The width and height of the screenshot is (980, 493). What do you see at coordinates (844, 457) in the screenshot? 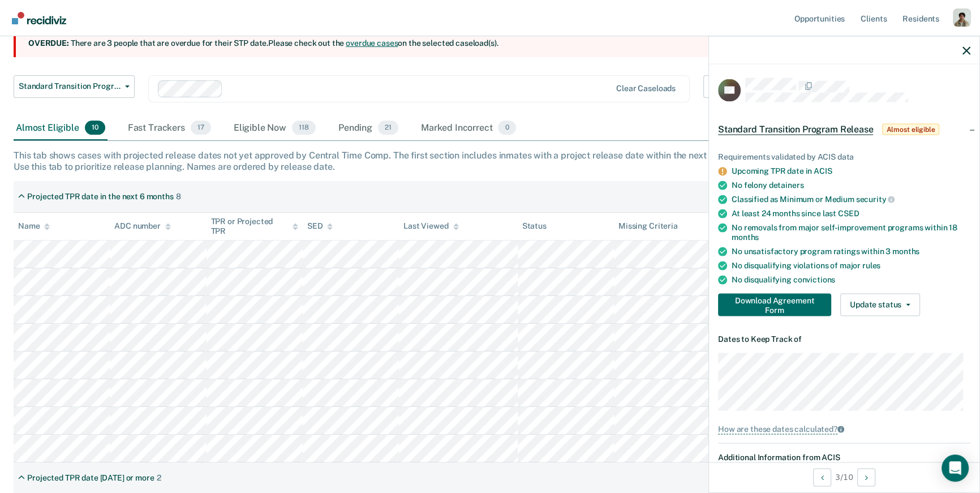
I see `dt: Additional Information from ACIS` at bounding box center [844, 457].